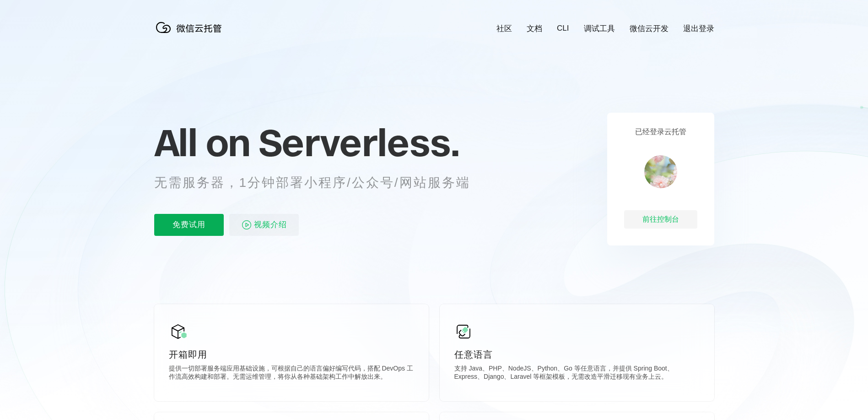 The width and height of the screenshot is (868, 420). Describe the element at coordinates (291, 374) in the screenshot. I see `p: 提供一切部署服务端应用基础设施，可根据自己的语言偏好编写代码，搭配 DevOps 工作流高效构建和部署。无需运维管理，将你从各种基础架构工作中解放出来。` at that location.